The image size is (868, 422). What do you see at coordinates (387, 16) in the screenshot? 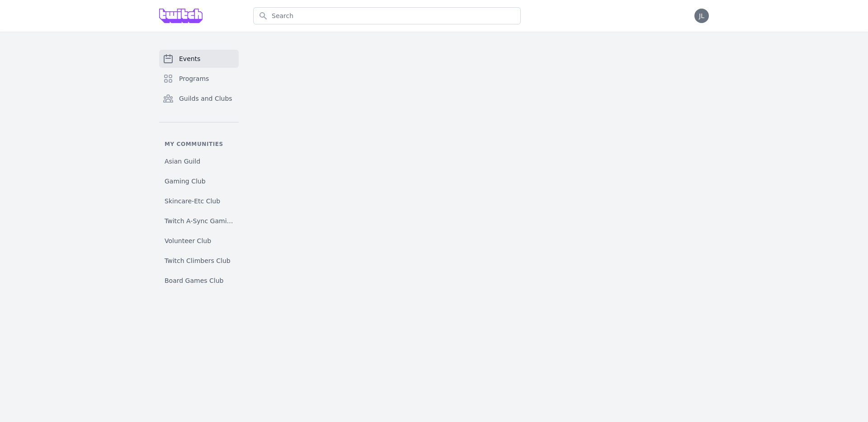
I see `input: Search` at bounding box center [387, 16].